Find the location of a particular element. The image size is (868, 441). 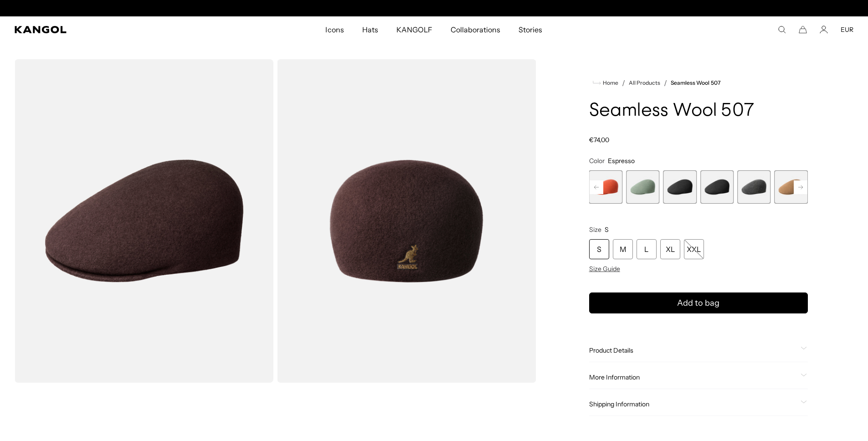

label: Black/Gold is located at coordinates (680, 187).